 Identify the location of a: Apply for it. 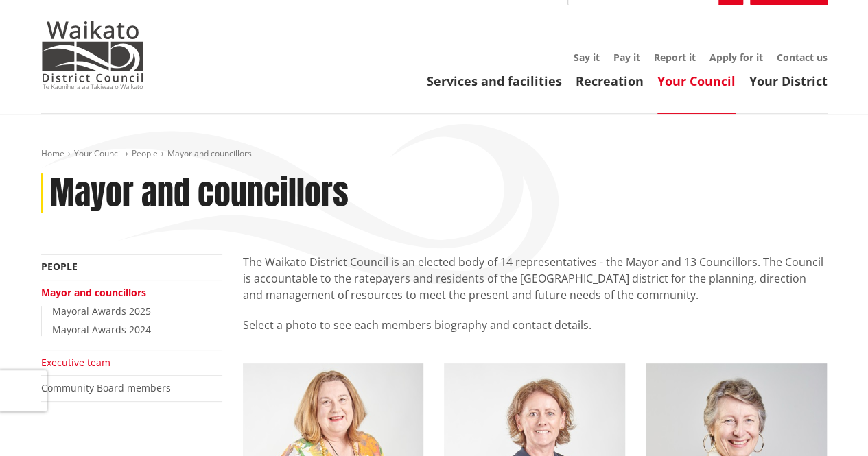
(736, 57).